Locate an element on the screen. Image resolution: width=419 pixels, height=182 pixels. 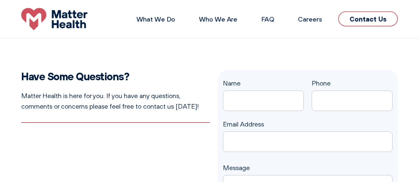
input: Email Address is located at coordinates (307, 142).